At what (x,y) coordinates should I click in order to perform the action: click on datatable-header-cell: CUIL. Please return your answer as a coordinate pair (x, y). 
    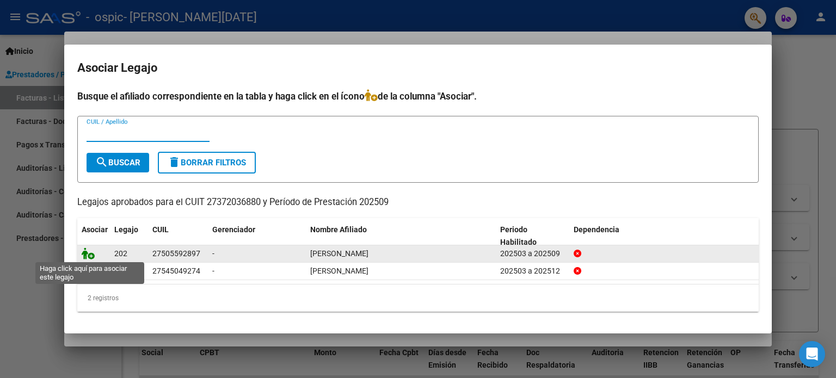
    Looking at the image, I should click on (178, 236).